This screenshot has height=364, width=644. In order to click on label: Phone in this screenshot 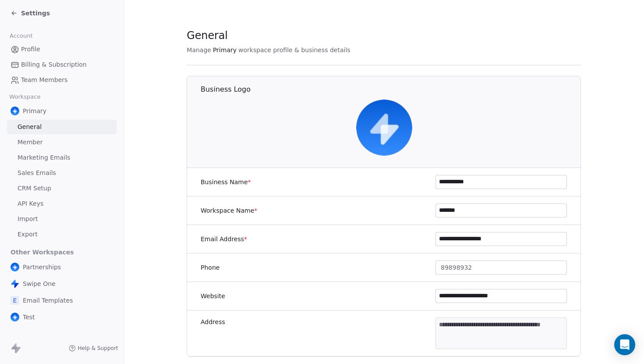, I will do `click(210, 267)`.